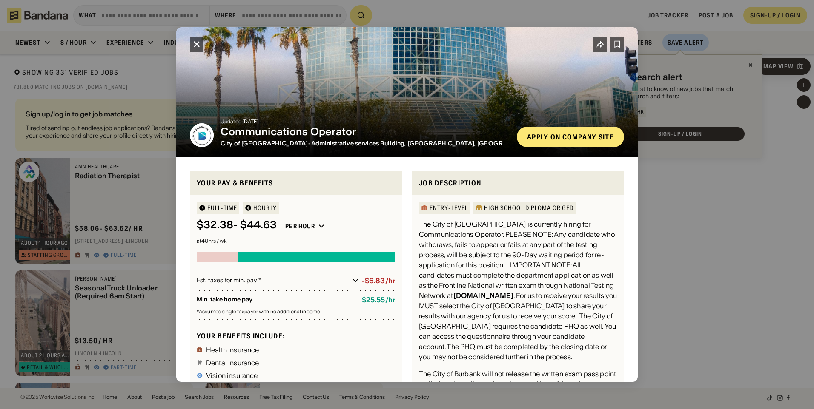 The width and height of the screenshot is (814, 409). What do you see at coordinates (265, 208) in the screenshot?
I see `div: HOURLY` at bounding box center [265, 208].